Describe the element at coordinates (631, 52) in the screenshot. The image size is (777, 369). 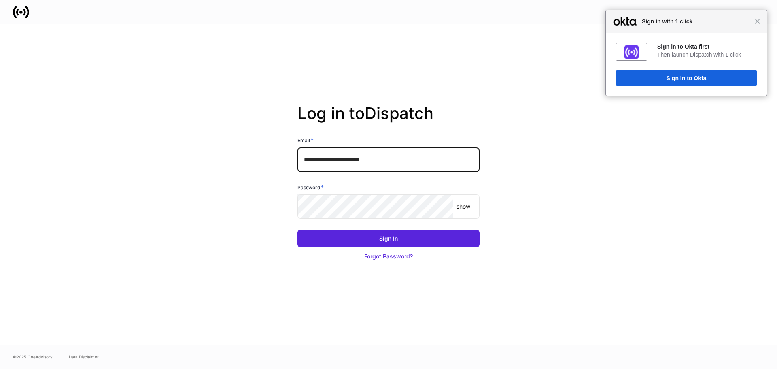
I see `img: fs018ep249ihOdyJk358` at that location.